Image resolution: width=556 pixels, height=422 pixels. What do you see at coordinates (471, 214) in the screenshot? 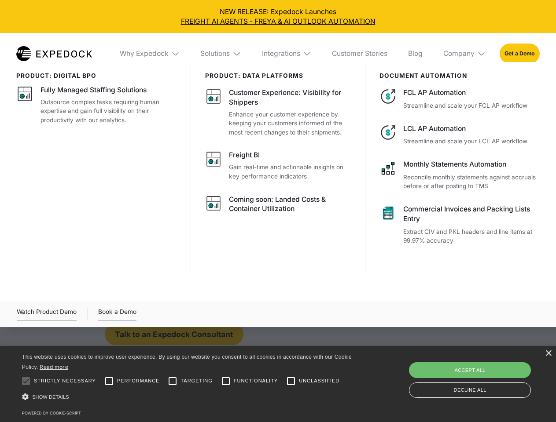
I see `div: Commercial Invoices and Packing Lists Entry` at bounding box center [471, 214].